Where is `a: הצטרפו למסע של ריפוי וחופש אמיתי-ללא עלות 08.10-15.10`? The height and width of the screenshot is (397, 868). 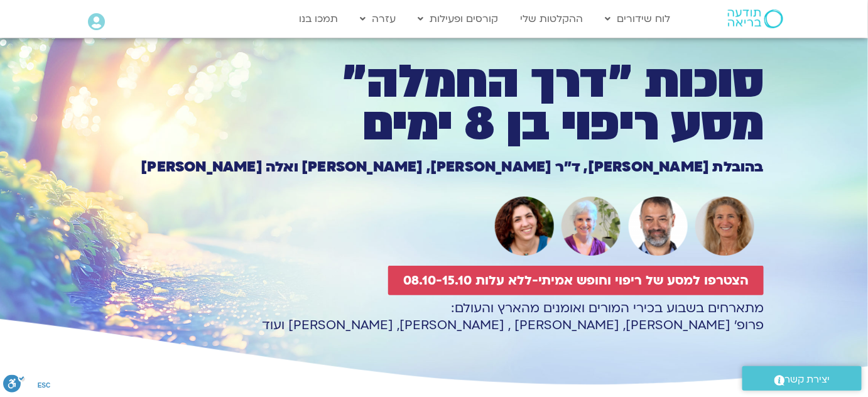 a: הצטרפו למסע של ריפוי וחופש אמיתי-ללא עלות 08.10-15.10 is located at coordinates (576, 280).